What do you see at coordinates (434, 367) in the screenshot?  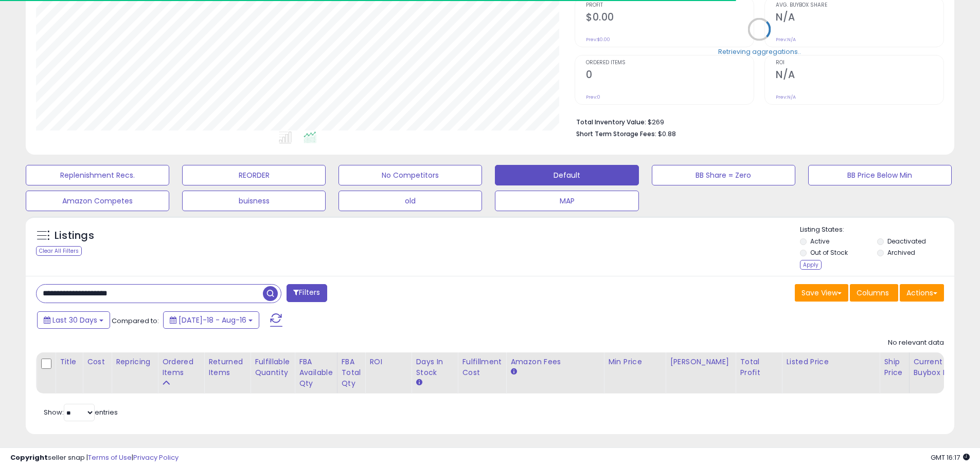 I see `div: Days In Stock` at bounding box center [434, 367].